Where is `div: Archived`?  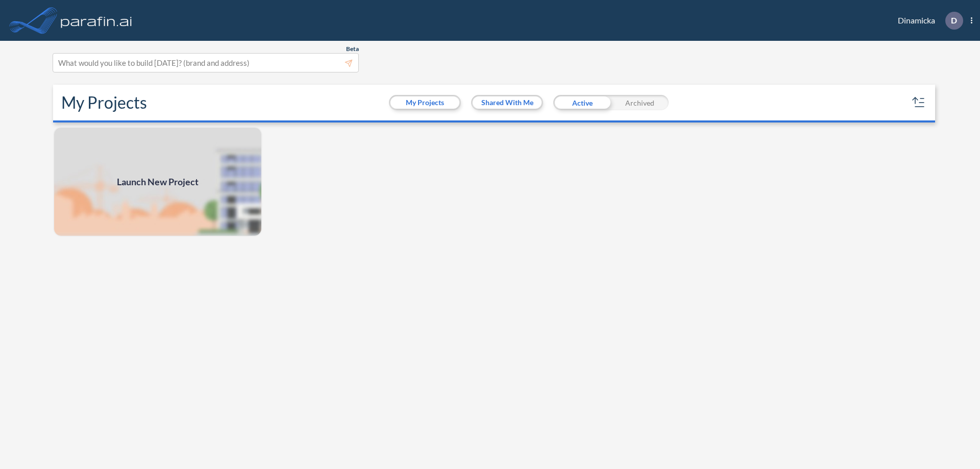
div: Archived is located at coordinates (639, 102).